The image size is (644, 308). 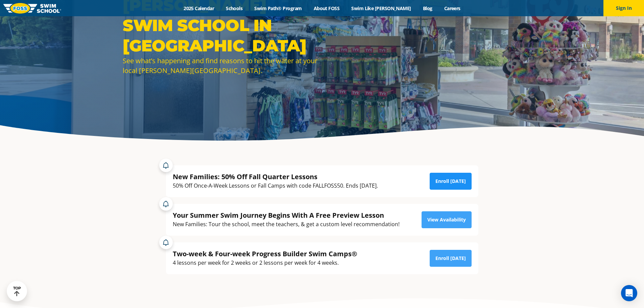 I want to click on a: 2025 Calendar, so click(x=199, y=8).